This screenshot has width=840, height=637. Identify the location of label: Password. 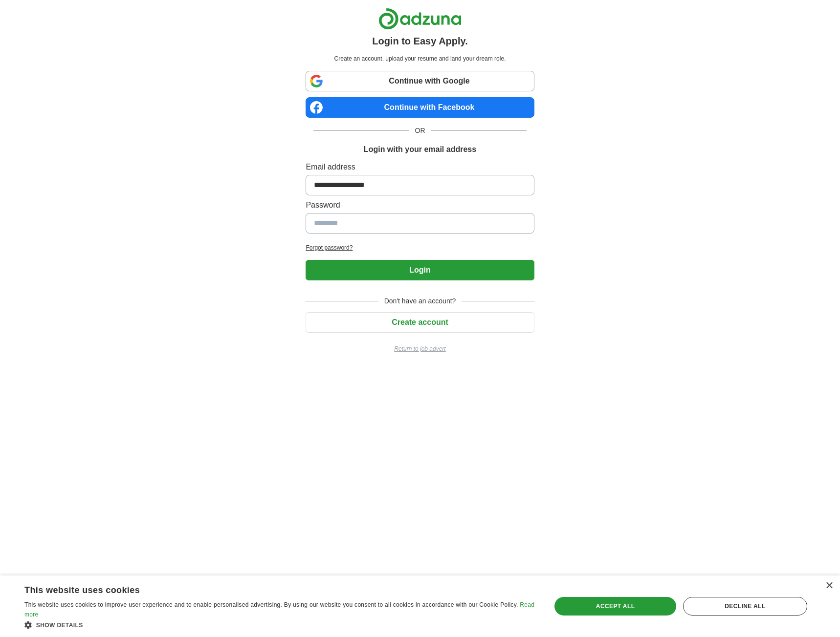
(419, 206).